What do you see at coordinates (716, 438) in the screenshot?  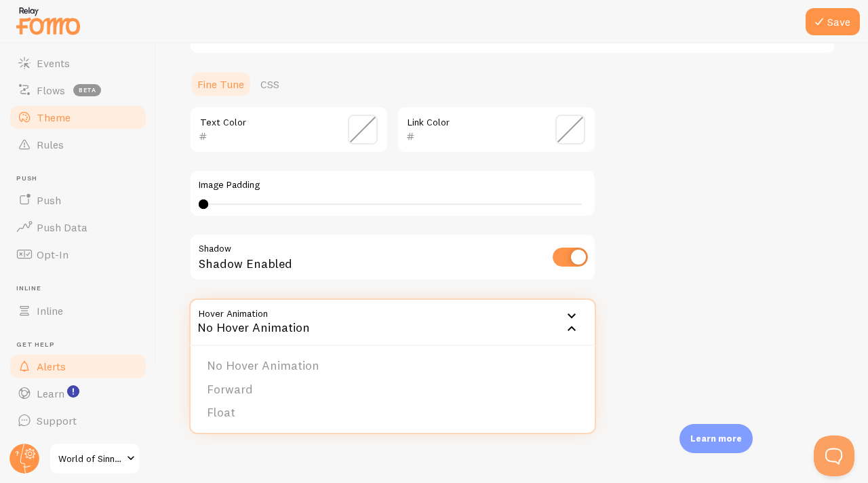 I see `p: Learn more` at bounding box center [716, 438].